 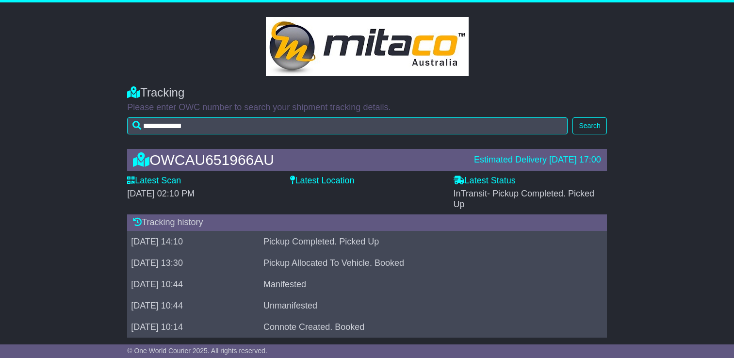 What do you see at coordinates (424, 284) in the screenshot?
I see `td: Manifested` at bounding box center [424, 284].